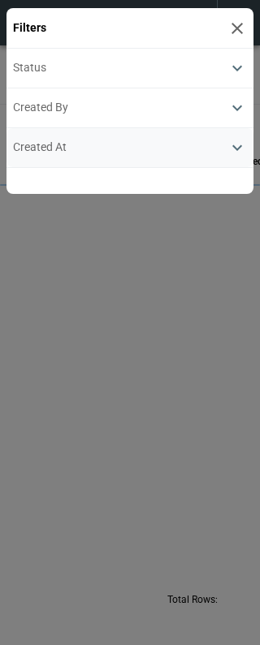 The height and width of the screenshot is (645, 260). I want to click on button: Status, so click(130, 68).